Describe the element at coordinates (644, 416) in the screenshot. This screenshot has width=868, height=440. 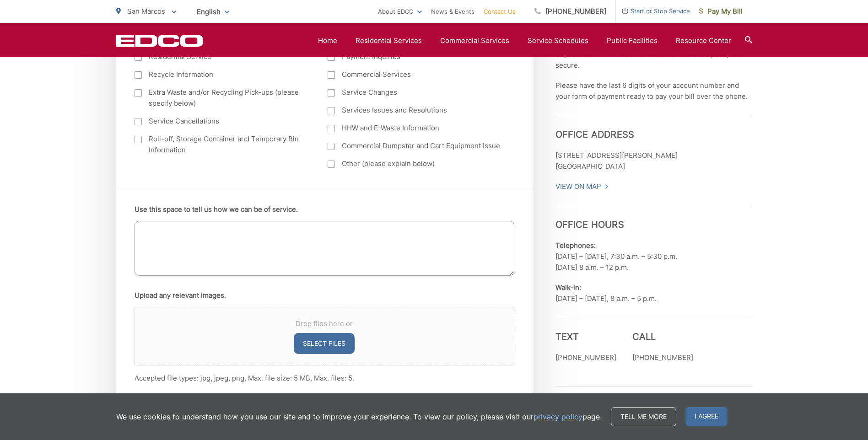
I see `a: Tell me more` at that location.